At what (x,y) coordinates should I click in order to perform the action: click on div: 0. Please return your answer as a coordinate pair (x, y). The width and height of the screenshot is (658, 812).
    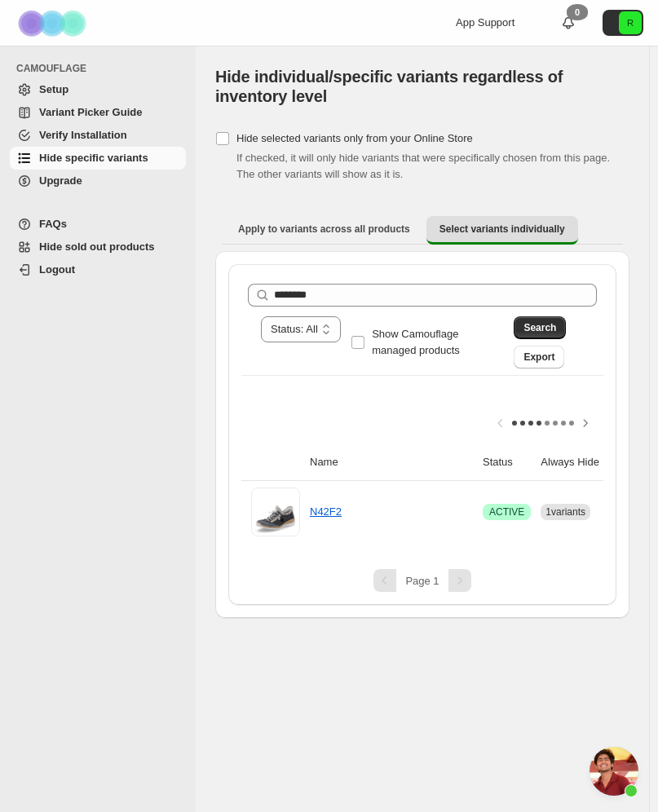
    Looking at the image, I should click on (577, 12).